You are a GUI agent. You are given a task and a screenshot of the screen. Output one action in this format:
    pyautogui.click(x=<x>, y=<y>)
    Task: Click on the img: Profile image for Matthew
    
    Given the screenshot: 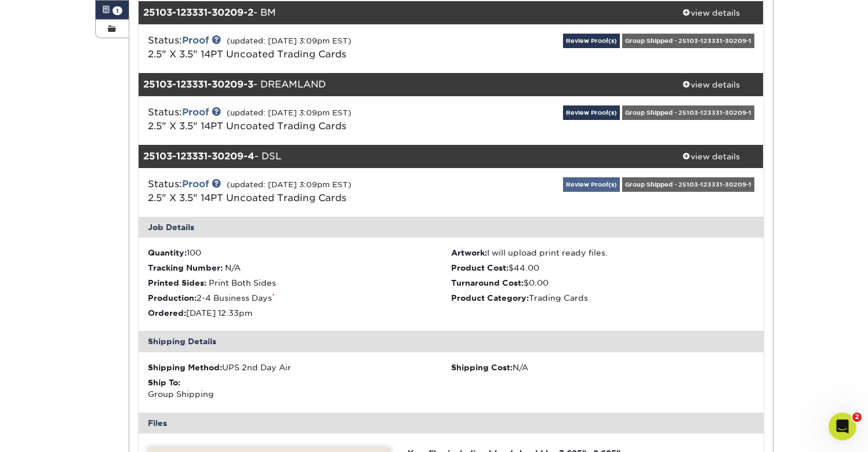 What is the action you would take?
    pyautogui.click(x=42, y=16)
    